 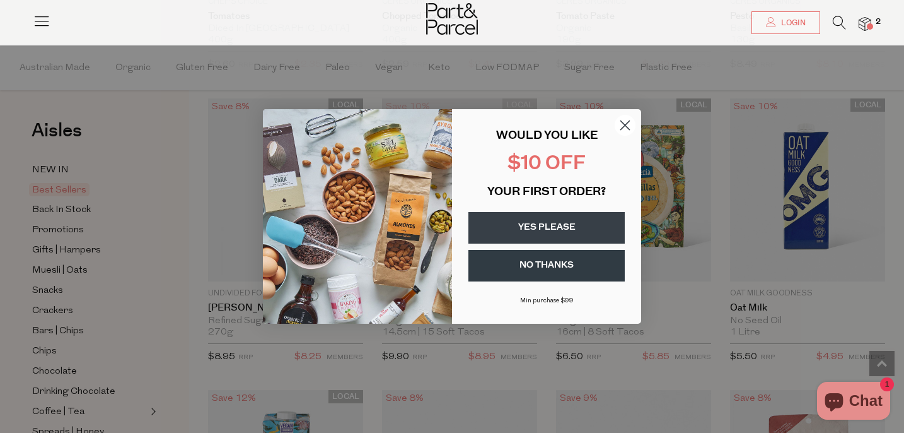 I want to click on span: YOUR FIRST ORDER?, so click(x=547, y=192).